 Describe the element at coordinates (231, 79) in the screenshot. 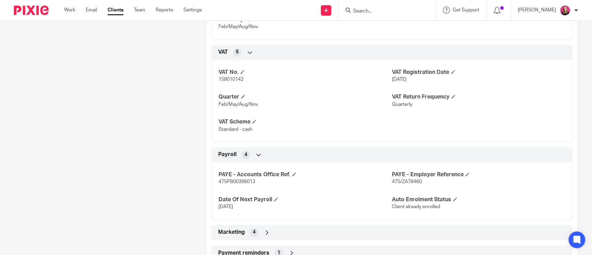

I see `span: 158010142` at that location.